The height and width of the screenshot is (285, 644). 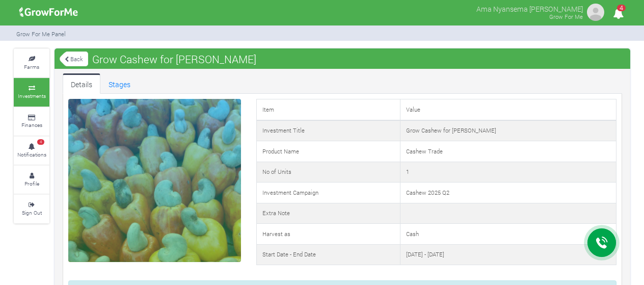 I want to click on small: Finances, so click(x=32, y=125).